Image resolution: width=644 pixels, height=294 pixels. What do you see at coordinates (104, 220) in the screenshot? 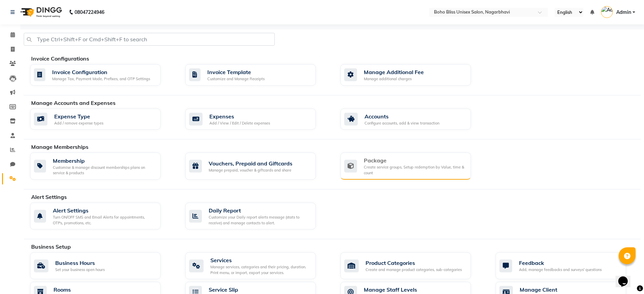
I see `div: Turn ON/OFF SMS and Email Alerts for appointments, OTPs, promotions, etc.` at bounding box center [104, 220].